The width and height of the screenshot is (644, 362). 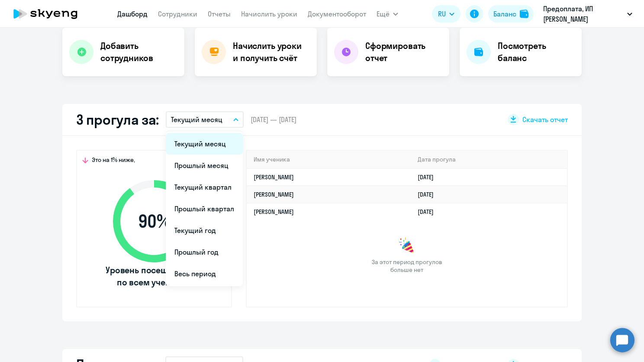 What do you see at coordinates (488, 159) in the screenshot?
I see `th: Дата прогула` at bounding box center [488, 159].